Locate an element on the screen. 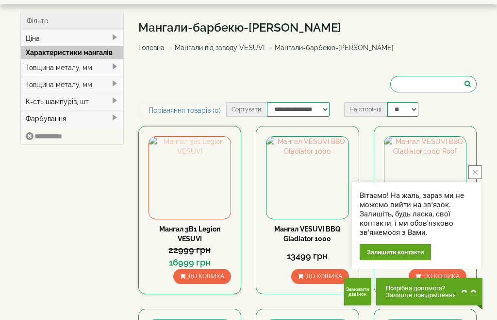  span: Замовити дзвінок is located at coordinates (358, 291).